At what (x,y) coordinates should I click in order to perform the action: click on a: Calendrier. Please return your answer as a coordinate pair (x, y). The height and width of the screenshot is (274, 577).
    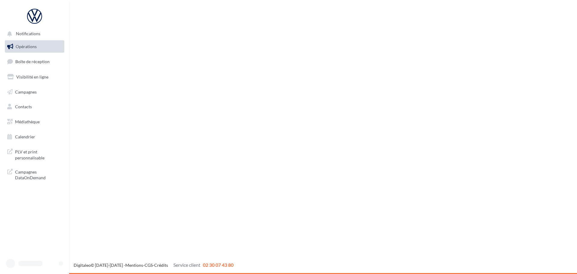
    Looking at the image, I should click on (35, 137).